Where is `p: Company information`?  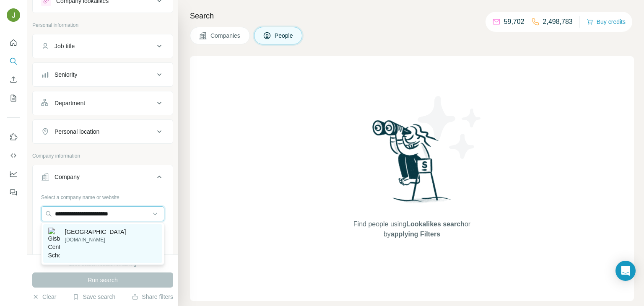
p: Company information is located at coordinates (103, 156).